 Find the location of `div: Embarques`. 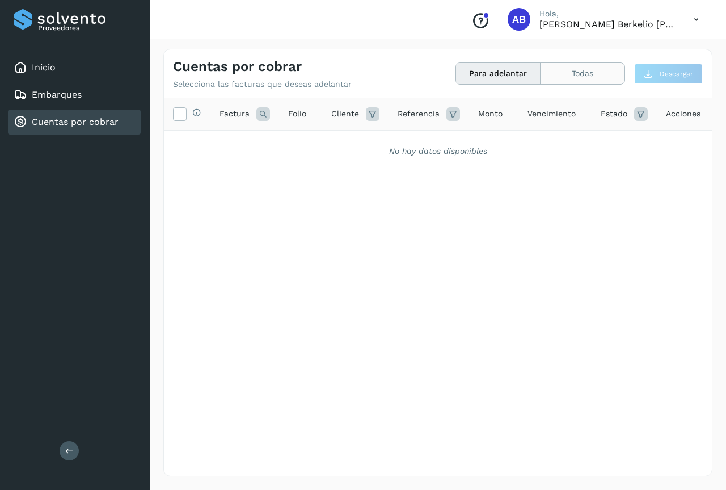

div: Embarques is located at coordinates (74, 95).